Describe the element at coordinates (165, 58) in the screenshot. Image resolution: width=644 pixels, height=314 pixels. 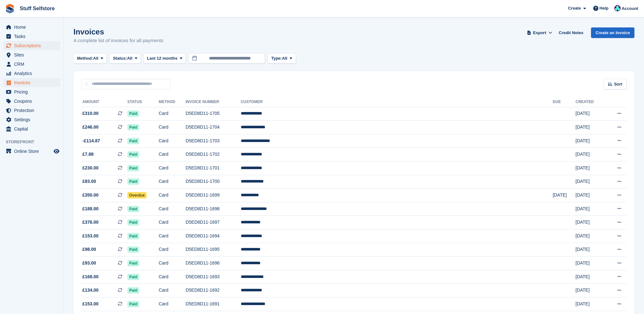
I see `button: Last 12 months` at that location.